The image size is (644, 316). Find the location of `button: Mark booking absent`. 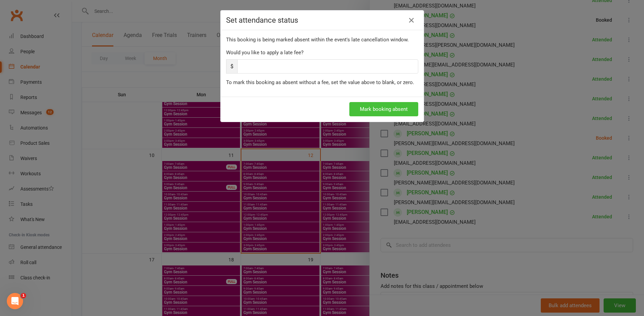

button: Mark booking absent is located at coordinates (383, 109).